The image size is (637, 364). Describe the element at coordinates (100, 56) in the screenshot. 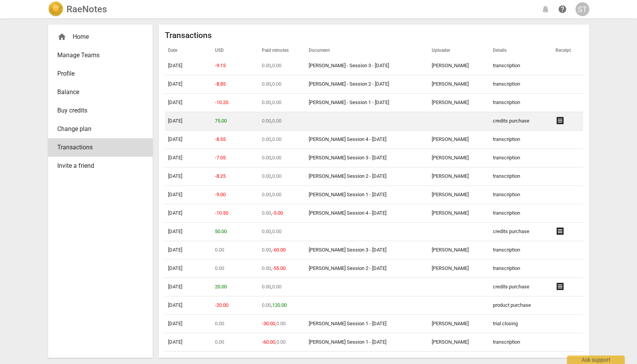

I see `a: Manage Teams` at that location.